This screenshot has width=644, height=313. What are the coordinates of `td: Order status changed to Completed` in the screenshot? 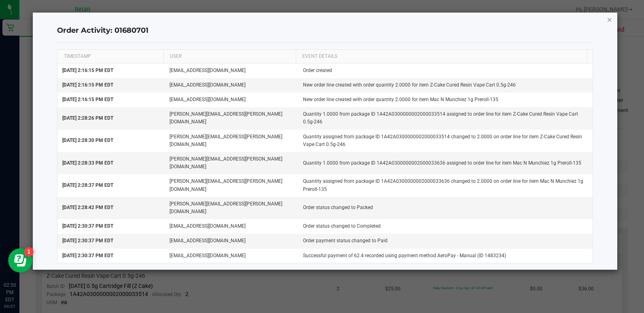 It's located at (445, 226).